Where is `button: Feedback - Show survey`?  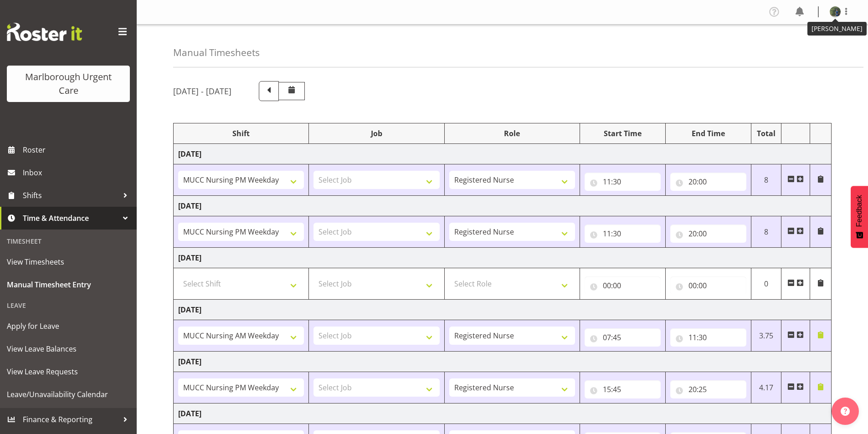
button: Feedback - Show survey is located at coordinates (859, 217).